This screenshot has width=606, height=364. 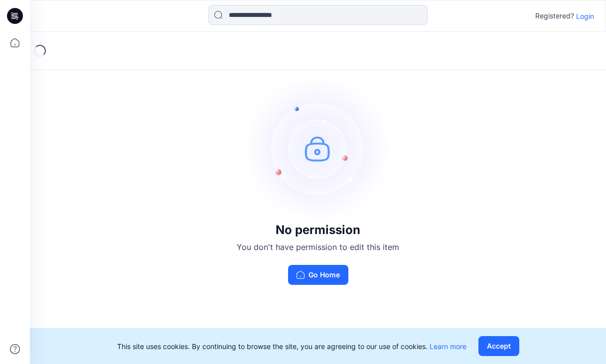 What do you see at coordinates (318, 275) in the screenshot?
I see `button: Go Home` at bounding box center [318, 275].